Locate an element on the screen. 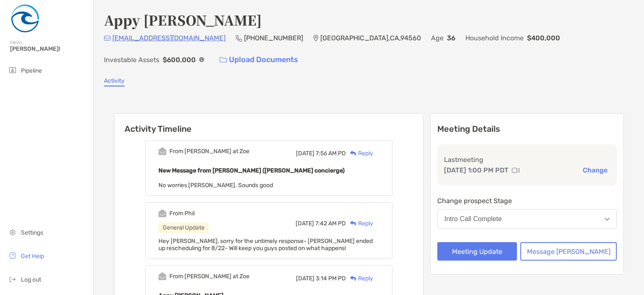 The height and width of the screenshot is (295, 644). img: pipeline icon is located at coordinates (12, 70).